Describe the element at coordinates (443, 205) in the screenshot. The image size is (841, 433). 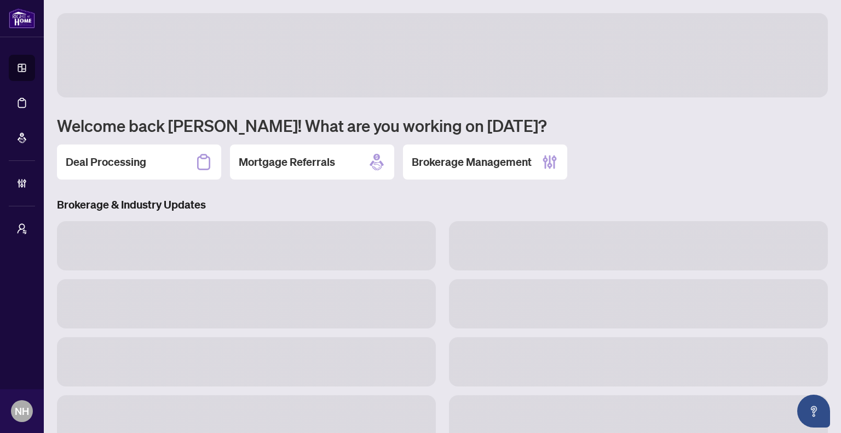
I see `h3: Brokerage & Industry Updates` at that location.